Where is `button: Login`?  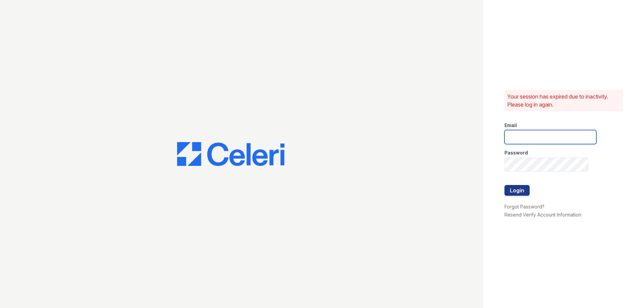
button: Login is located at coordinates (517, 191).